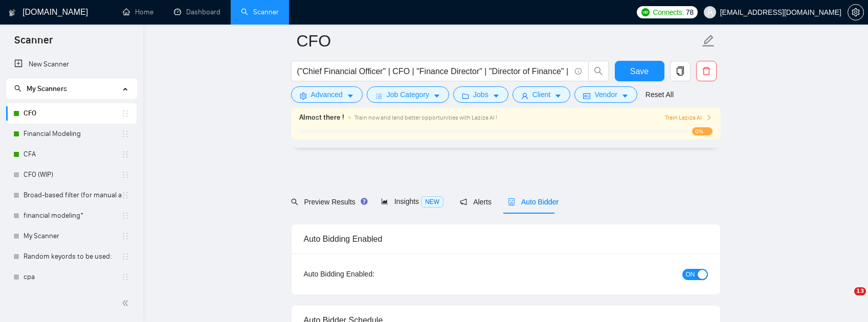 The height and width of the screenshot is (322, 868). What do you see at coordinates (702, 131) in the screenshot?
I see `span: 0%` at bounding box center [702, 131].